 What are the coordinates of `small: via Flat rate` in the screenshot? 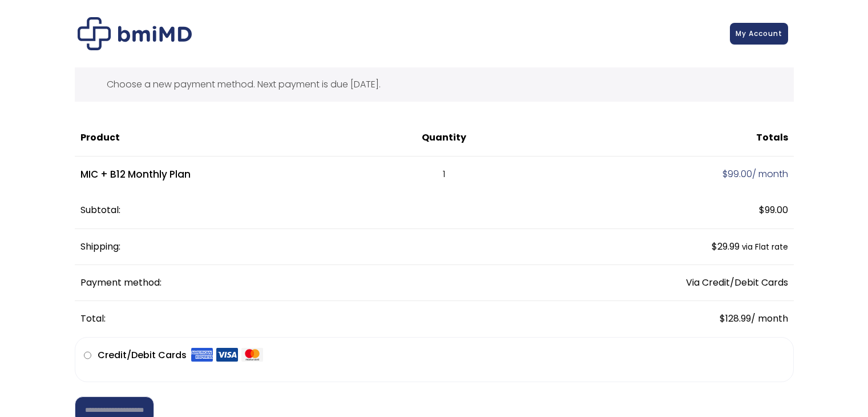 It's located at (764, 246).